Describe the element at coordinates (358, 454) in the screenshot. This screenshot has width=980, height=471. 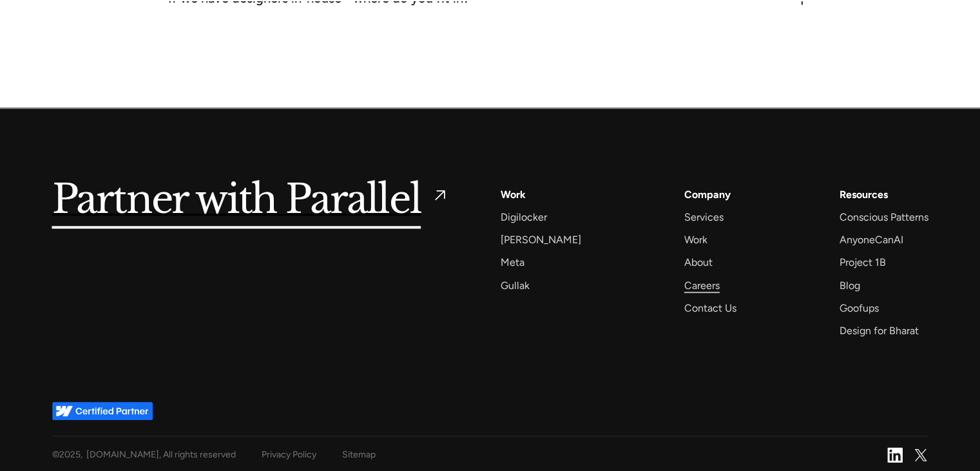
I see `div: Sitemap` at that location.